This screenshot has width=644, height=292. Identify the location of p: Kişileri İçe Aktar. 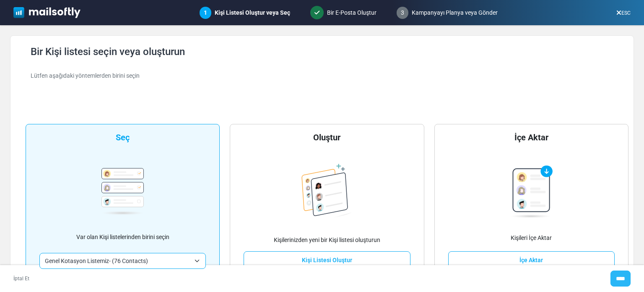
(531, 237).